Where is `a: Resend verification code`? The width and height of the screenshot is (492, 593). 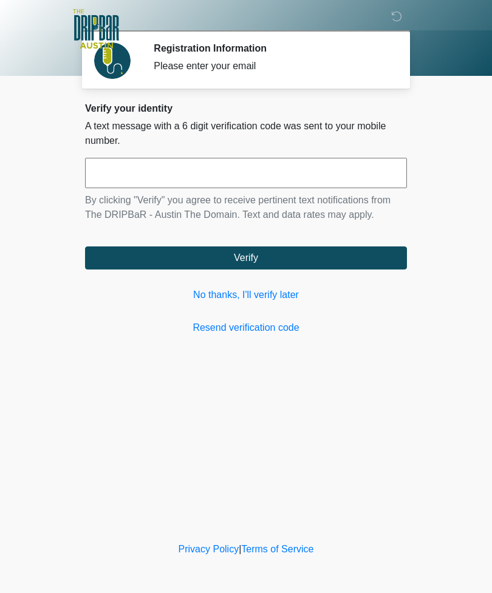 a: Resend verification code is located at coordinates (246, 328).